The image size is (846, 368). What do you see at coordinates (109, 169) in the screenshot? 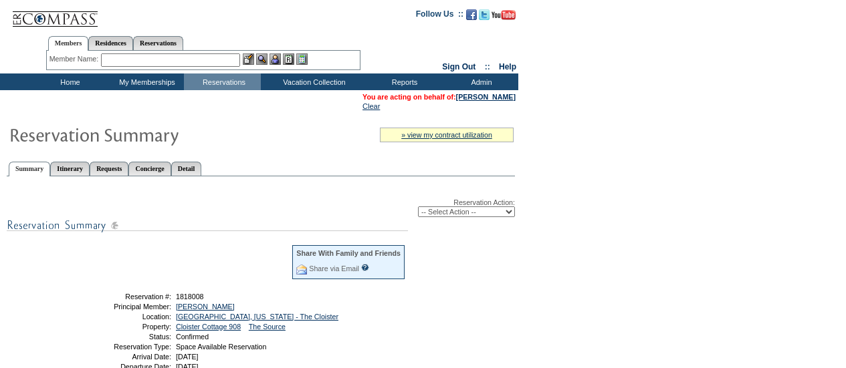
I see `a: Requests` at bounding box center [109, 169].